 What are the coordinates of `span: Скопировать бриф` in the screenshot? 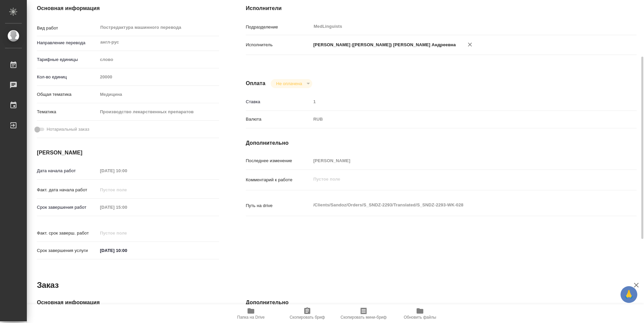 It's located at (307, 317).